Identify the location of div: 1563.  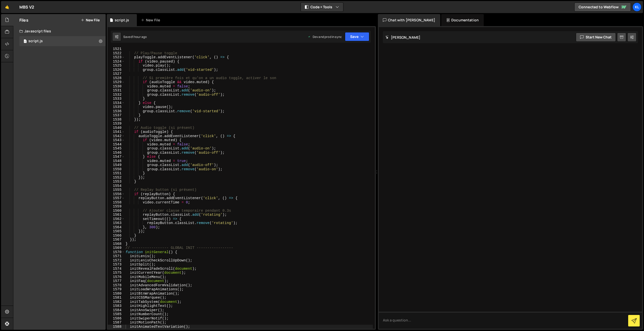
(116, 223).